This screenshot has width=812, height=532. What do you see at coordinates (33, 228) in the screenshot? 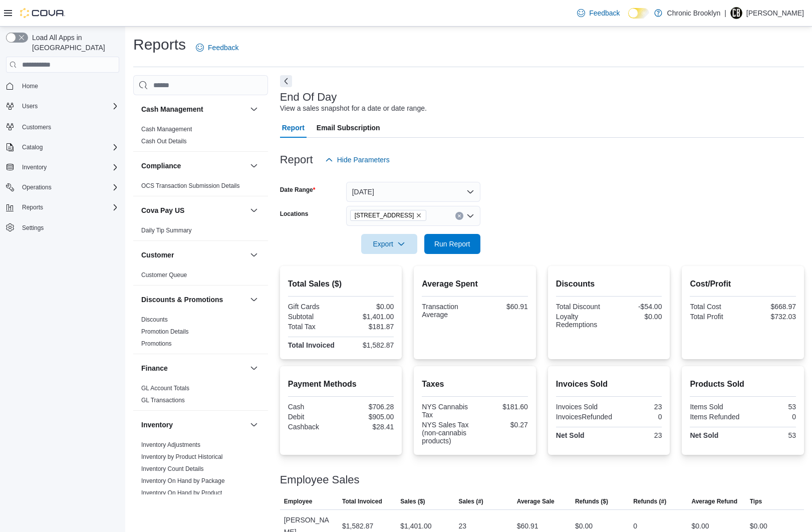
I see `a: Settings` at bounding box center [33, 228].